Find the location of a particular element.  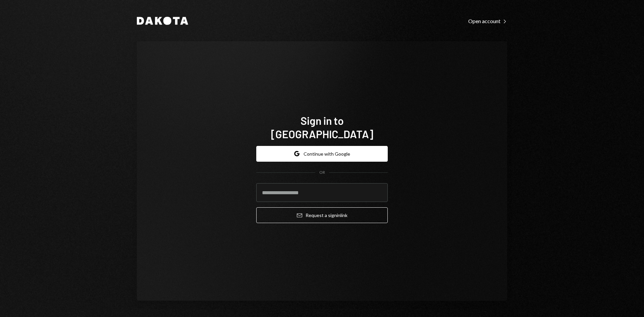

a: Open account is located at coordinates (488, 21).